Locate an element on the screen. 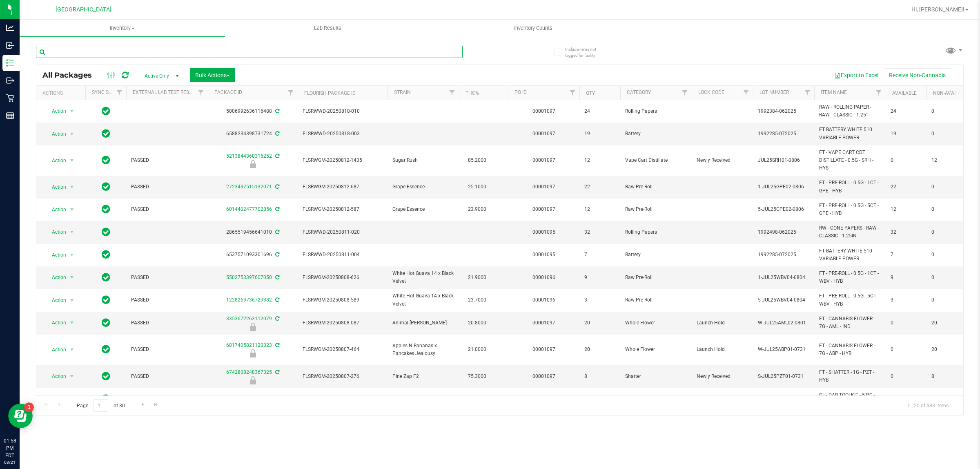  button: Export to Excel is located at coordinates (856, 75).